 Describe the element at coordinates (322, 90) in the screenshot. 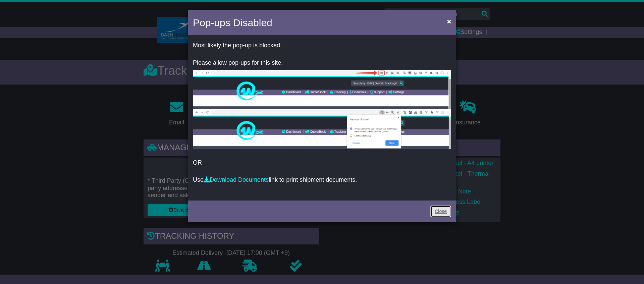

I see `img: allow-popup-1.png` at that location.